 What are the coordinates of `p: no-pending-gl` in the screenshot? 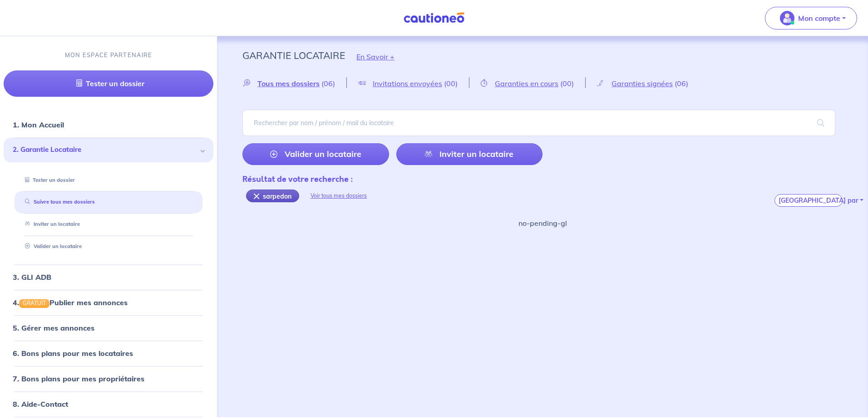 It's located at (542, 224).